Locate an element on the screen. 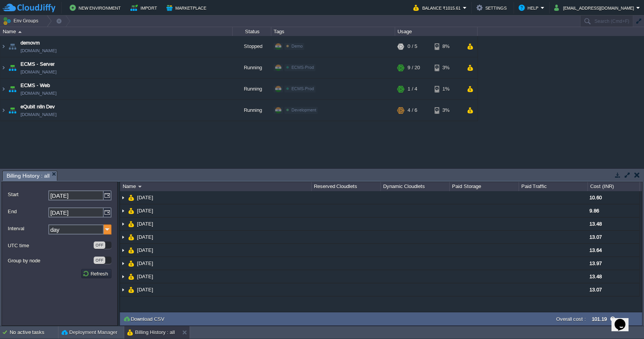 The height and width of the screenshot is (339, 644). div: 1 / 4 is located at coordinates (412, 89).